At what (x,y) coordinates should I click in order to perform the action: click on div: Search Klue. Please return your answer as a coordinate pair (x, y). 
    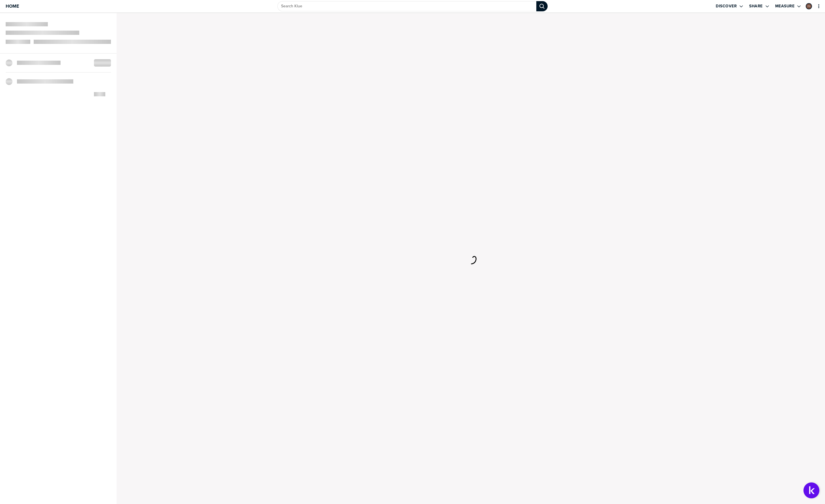
    Looking at the image, I should click on (542, 6).